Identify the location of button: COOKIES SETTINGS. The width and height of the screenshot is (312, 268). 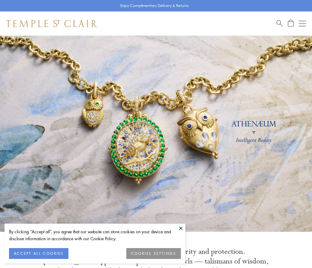
(154, 253).